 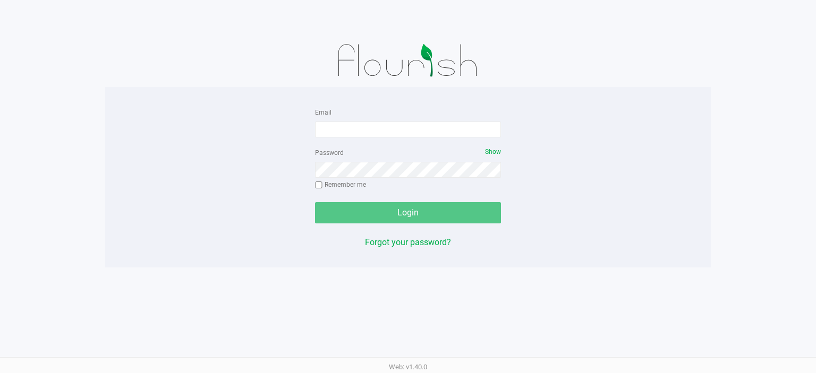 I want to click on button: Forgot your password?, so click(x=408, y=243).